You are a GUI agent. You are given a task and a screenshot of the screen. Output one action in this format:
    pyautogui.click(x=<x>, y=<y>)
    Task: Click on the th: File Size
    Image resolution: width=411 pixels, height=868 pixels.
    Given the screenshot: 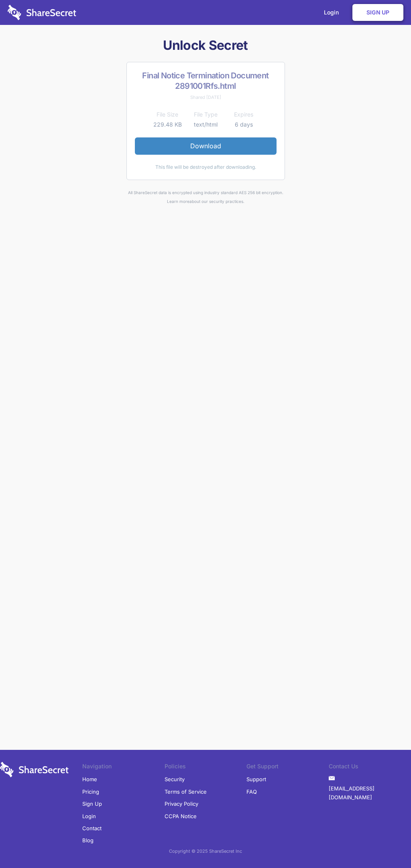 What is the action you would take?
    pyautogui.click(x=168, y=114)
    